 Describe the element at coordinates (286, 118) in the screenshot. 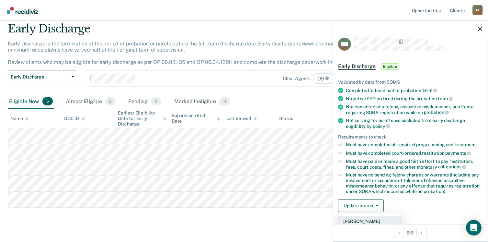

I see `div: Status` at that location.